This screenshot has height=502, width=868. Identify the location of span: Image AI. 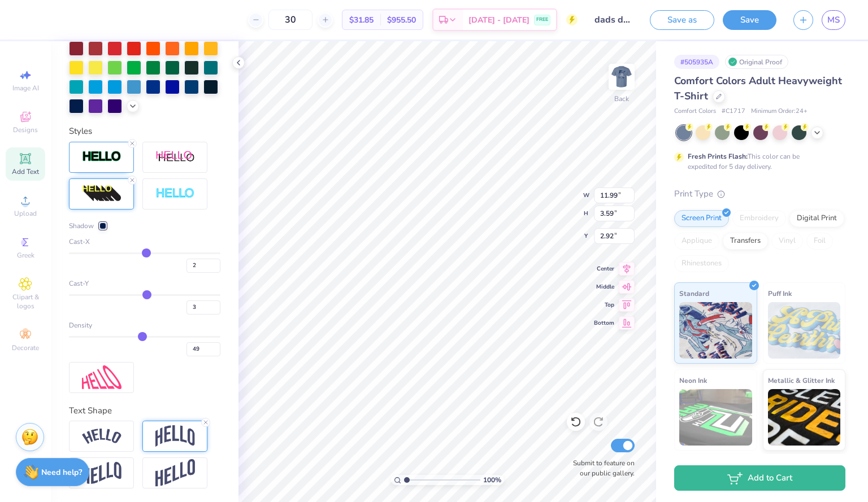
(25, 88).